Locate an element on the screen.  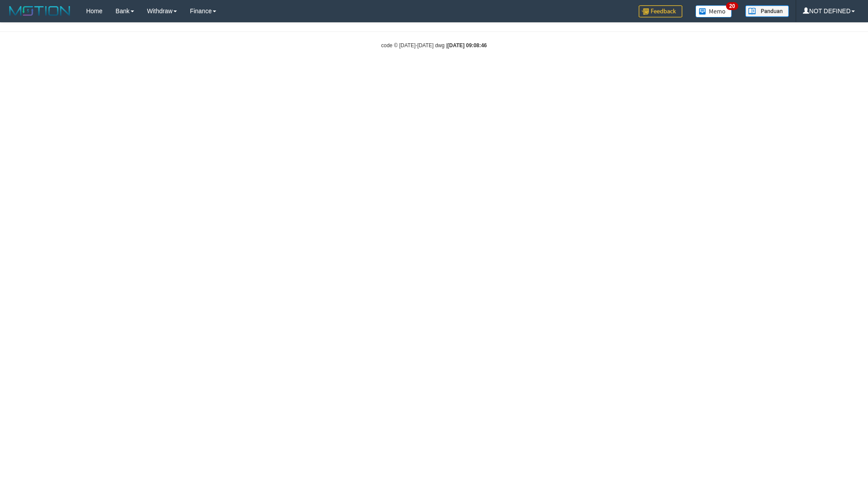
img: Button%20Memo.svg is located at coordinates (714, 11).